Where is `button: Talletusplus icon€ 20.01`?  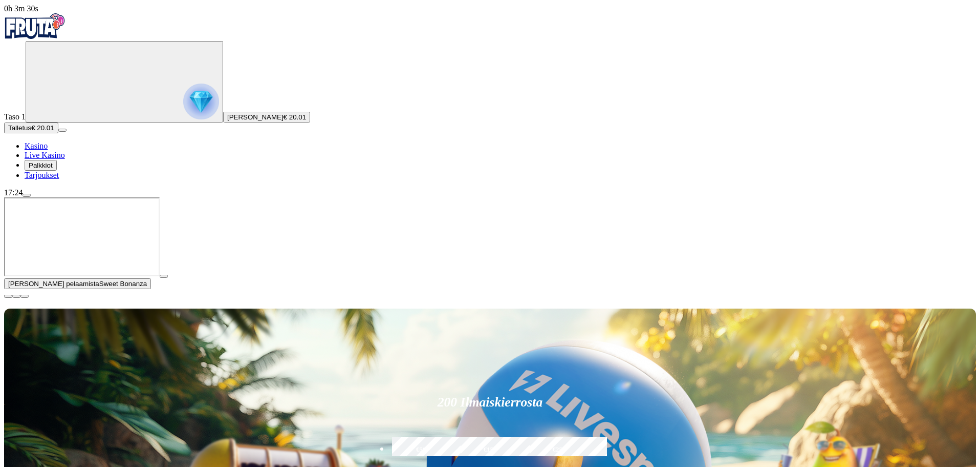 button: Talletusplus icon€ 20.01 is located at coordinates (31, 127).